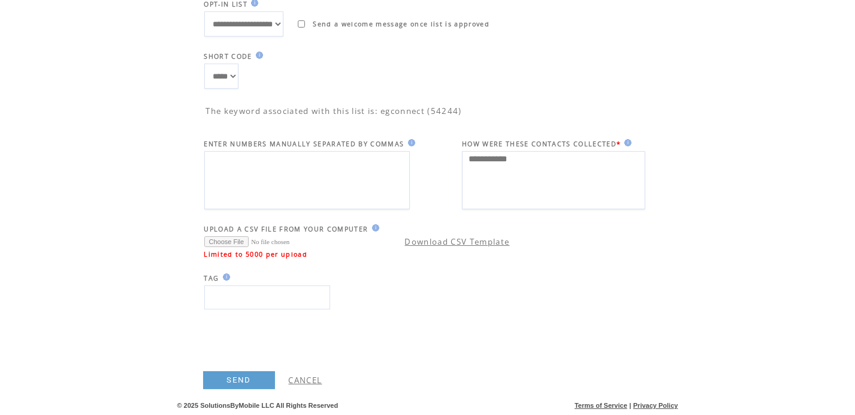 The height and width of the screenshot is (415, 855). What do you see at coordinates (292, 111) in the screenshot?
I see `span: The keyword associated with this list is:` at bounding box center [292, 111].